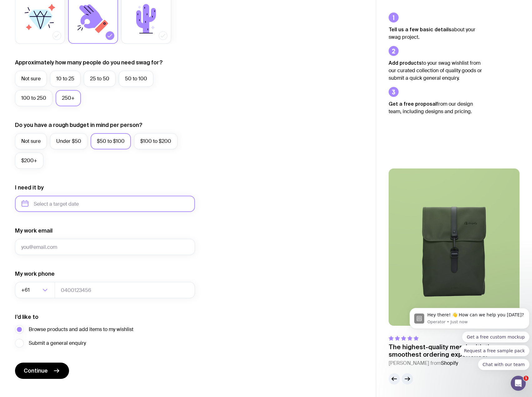 This screenshot has height=397, width=532. What do you see at coordinates (88, 63) in the screenshot?
I see `button: Quick reply: Request a free sample pack` at bounding box center [88, 63].